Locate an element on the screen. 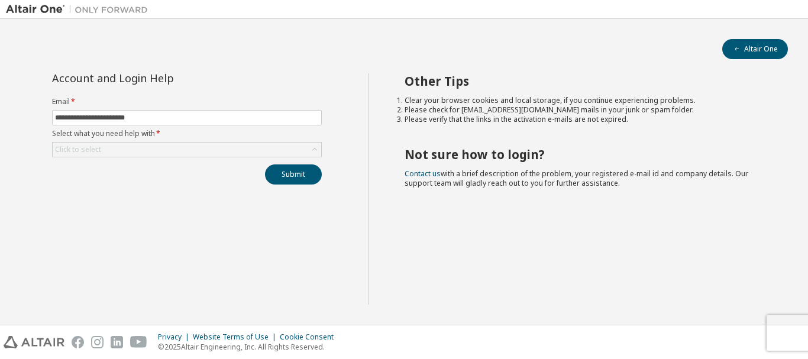  img: Altair One is located at coordinates (80, 9).